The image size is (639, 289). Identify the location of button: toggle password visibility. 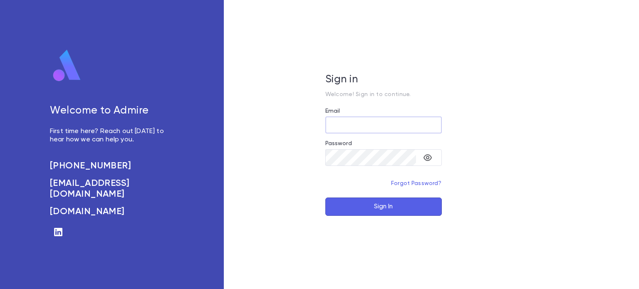
(428, 158).